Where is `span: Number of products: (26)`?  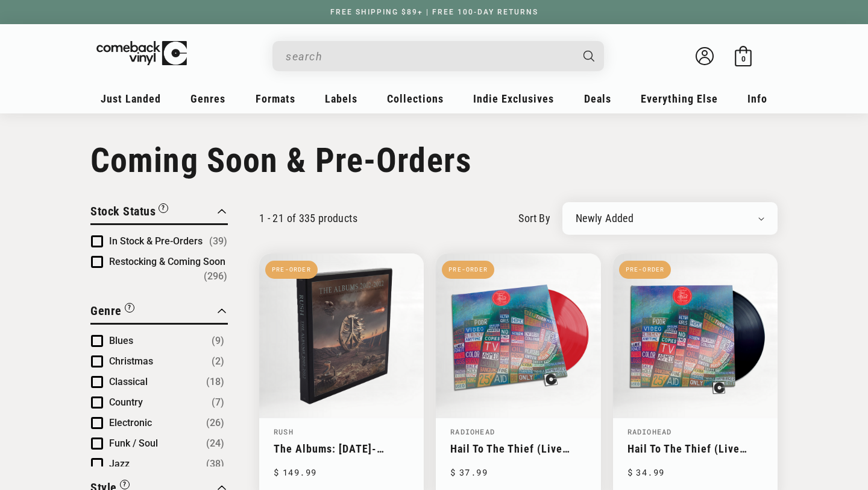
span: Number of products: (26) is located at coordinates (215, 423).